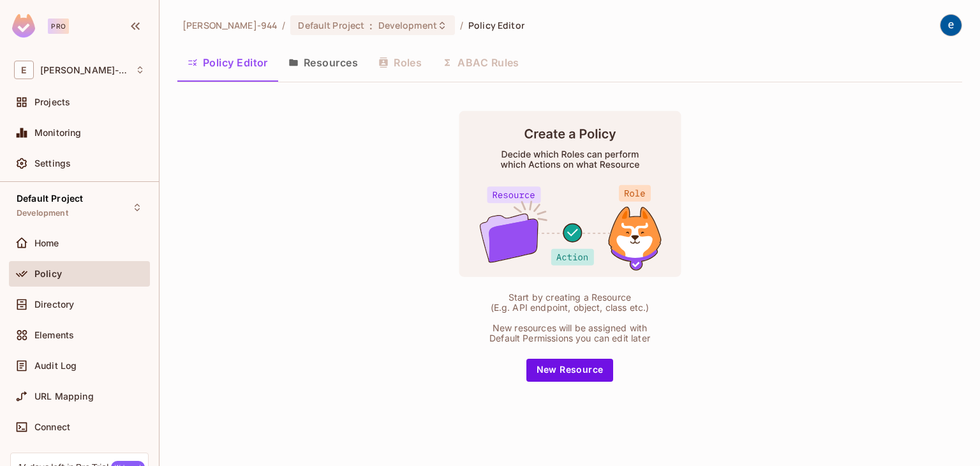 This screenshot has width=980, height=466. What do you see at coordinates (55, 335) in the screenshot?
I see `span: Elements` at bounding box center [55, 335].